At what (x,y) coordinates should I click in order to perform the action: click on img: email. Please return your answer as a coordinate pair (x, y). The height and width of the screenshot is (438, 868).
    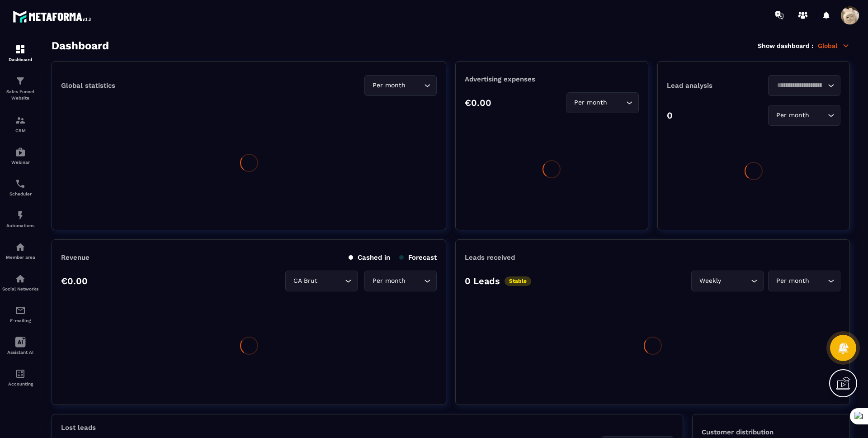
    Looking at the image, I should click on (20, 310).